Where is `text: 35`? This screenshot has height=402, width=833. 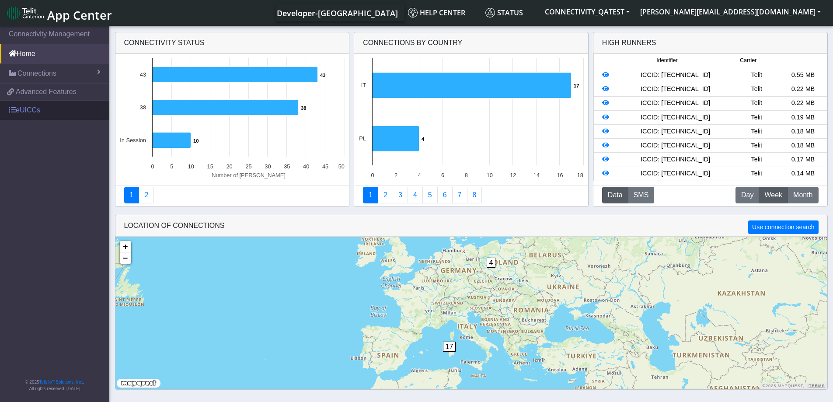 text: 35 is located at coordinates (287, 166).